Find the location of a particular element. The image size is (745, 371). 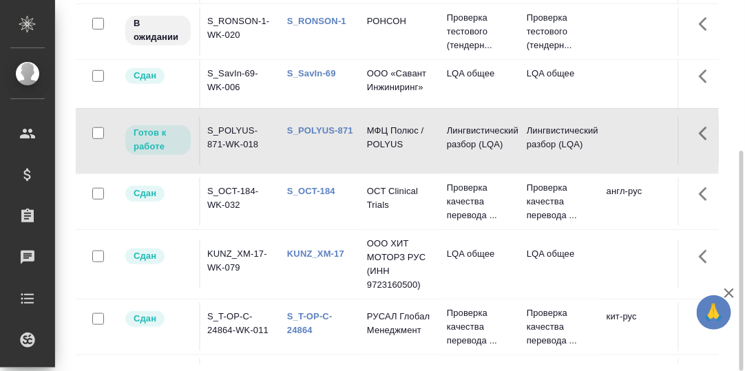

td: S_T-OP-C-24864-WK-011 is located at coordinates (240, 327).